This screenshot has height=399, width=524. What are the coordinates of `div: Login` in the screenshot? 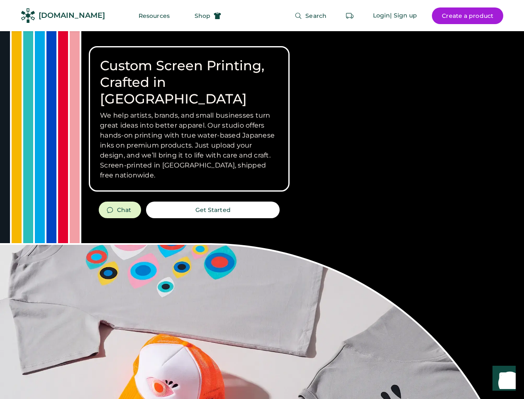 It's located at (382, 16).